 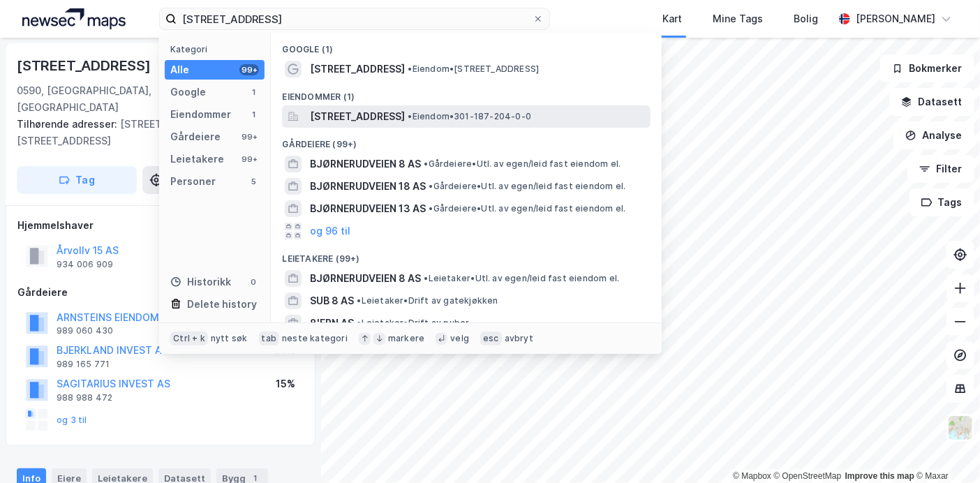 What do you see at coordinates (193, 181) in the screenshot?
I see `div: Personer` at bounding box center [193, 181].